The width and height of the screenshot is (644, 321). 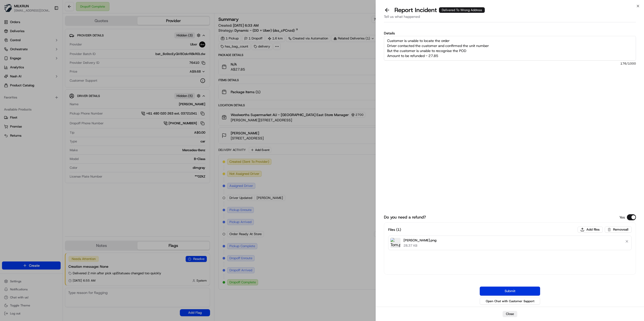 What do you see at coordinates (510, 18) in the screenshot?
I see `div: Tell us what happened` at bounding box center [510, 18].